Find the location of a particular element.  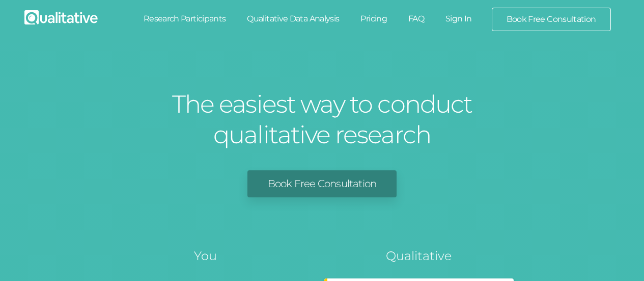

h1: The easiest way to conduct qualitative research is located at coordinates (322, 119).